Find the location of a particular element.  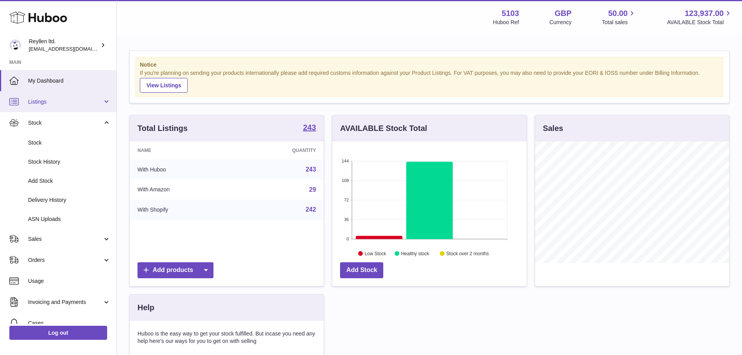

span: Stock History is located at coordinates (69, 162).